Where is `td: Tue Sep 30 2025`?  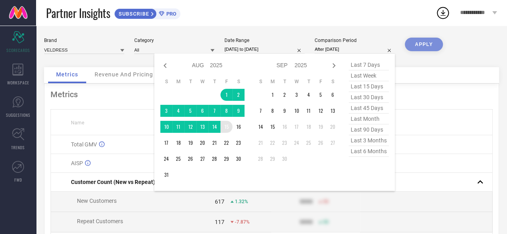 td: Tue Sep 30 2025 is located at coordinates (284, 159).